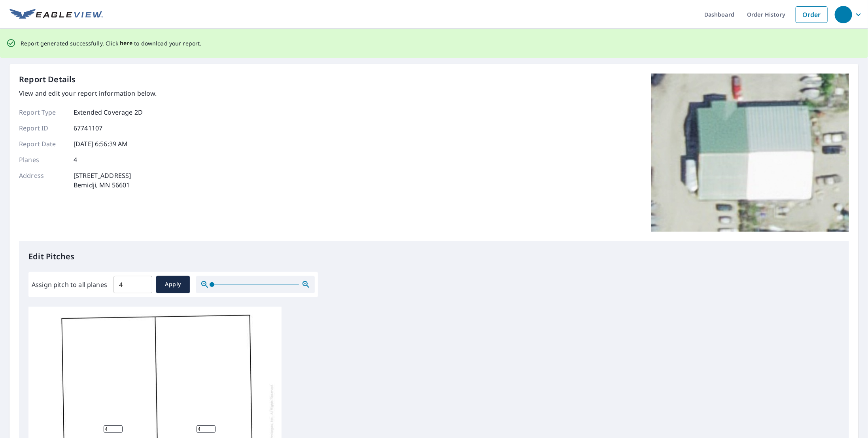 The width and height of the screenshot is (868, 438). I want to click on p: Report Details, so click(47, 80).